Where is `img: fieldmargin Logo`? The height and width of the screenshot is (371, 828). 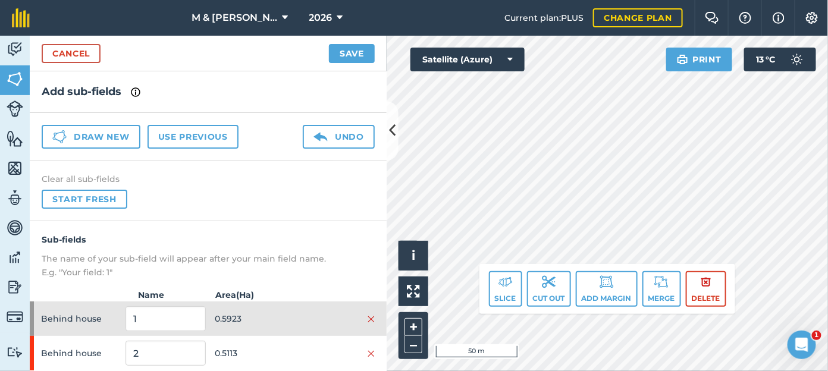
img: fieldmargin Logo is located at coordinates (21, 18).